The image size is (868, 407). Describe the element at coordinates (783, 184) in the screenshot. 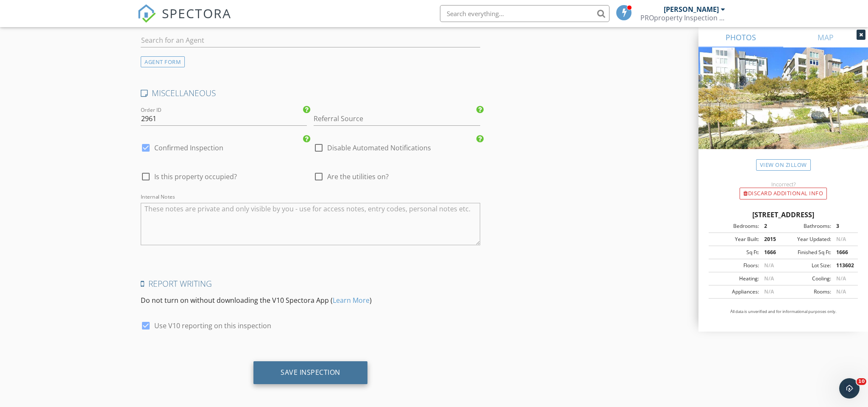

I see `div: Incorrect?` at that location.